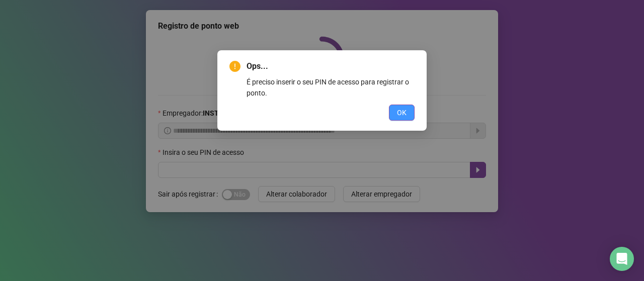  What do you see at coordinates (235, 66) in the screenshot?
I see `span: exclamation-circle` at bounding box center [235, 66].